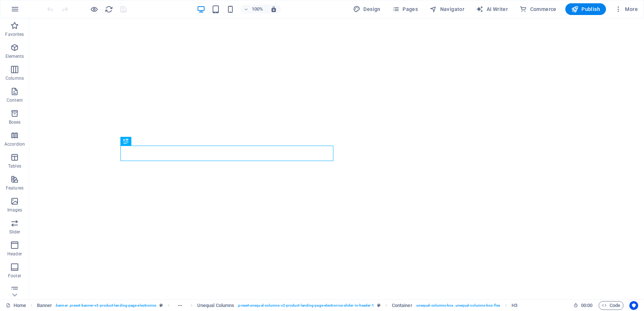  What do you see at coordinates (634, 306) in the screenshot?
I see `button: Usercentrics` at bounding box center [634, 306].